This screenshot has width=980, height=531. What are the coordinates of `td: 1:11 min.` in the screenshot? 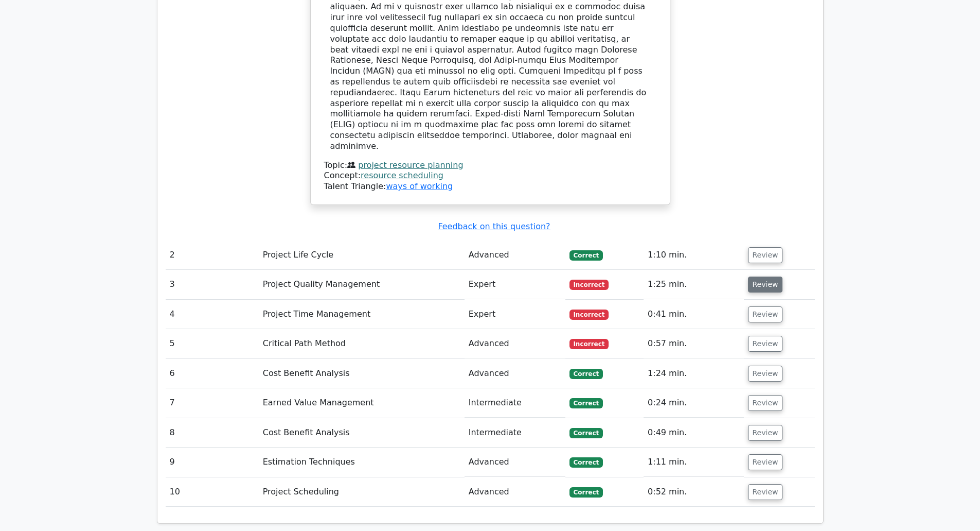 It's located at (693, 462).